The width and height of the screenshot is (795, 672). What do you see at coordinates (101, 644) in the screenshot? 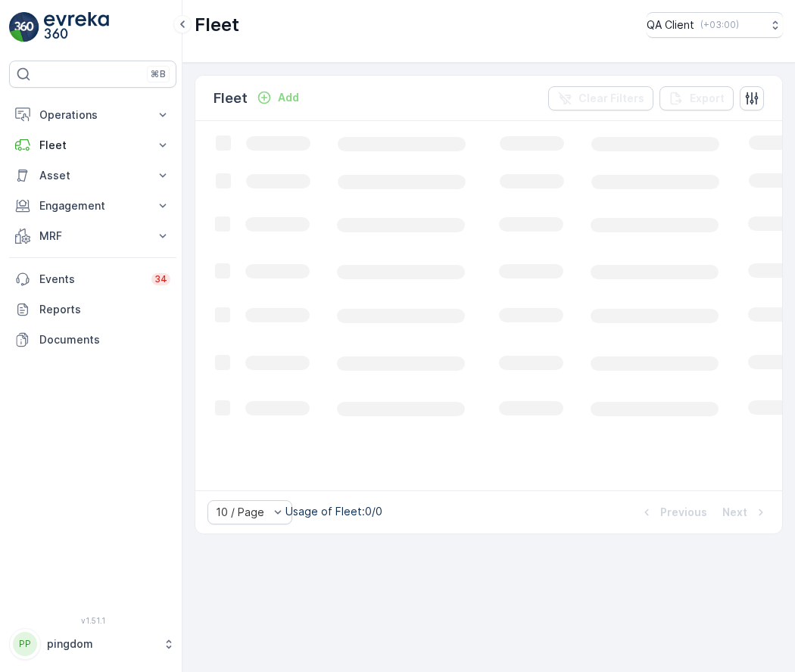
I see `p: pingdom` at bounding box center [101, 644].